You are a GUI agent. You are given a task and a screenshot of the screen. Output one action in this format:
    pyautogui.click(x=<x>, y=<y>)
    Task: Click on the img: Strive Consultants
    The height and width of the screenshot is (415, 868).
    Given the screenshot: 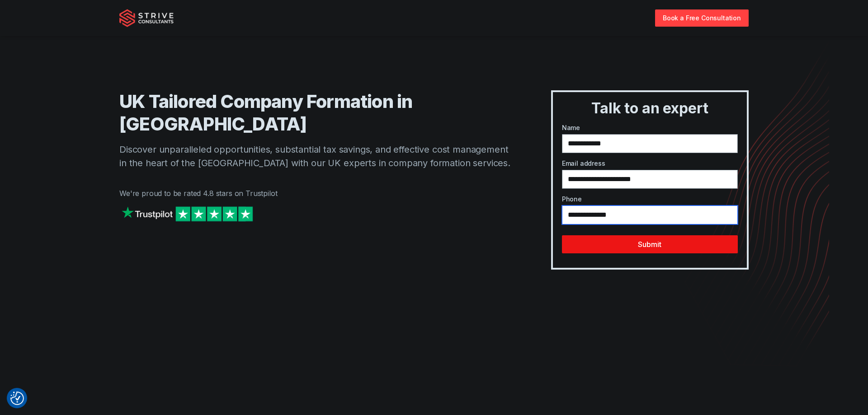 What is the action you would take?
    pyautogui.click(x=146, y=18)
    